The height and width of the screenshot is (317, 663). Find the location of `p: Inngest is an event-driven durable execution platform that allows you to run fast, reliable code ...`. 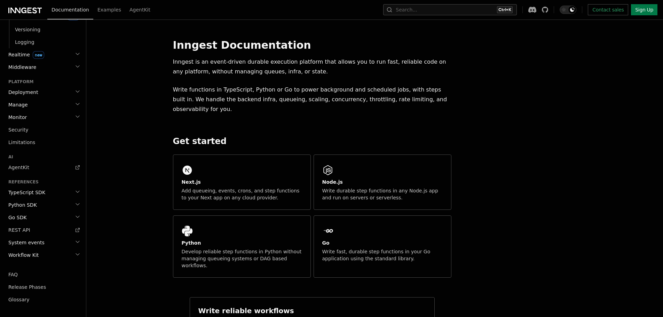

p: Inngest is an event-driven durable execution platform that allows you to run fast, reliable code ... is located at coordinates (312, 67).